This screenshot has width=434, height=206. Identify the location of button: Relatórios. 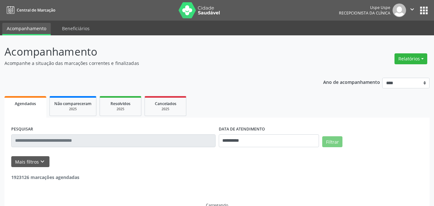
(411, 59).